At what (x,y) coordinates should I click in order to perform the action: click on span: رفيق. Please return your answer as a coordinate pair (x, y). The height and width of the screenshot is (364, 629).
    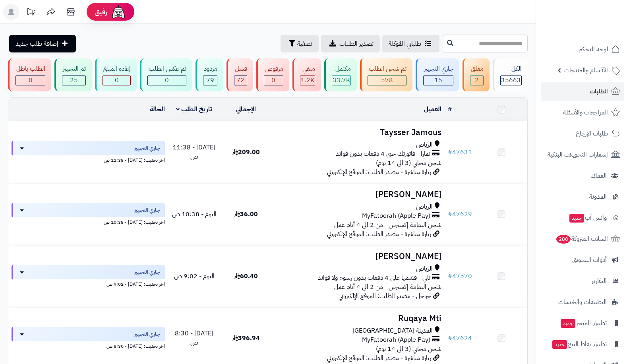
    Looking at the image, I should click on (101, 12).